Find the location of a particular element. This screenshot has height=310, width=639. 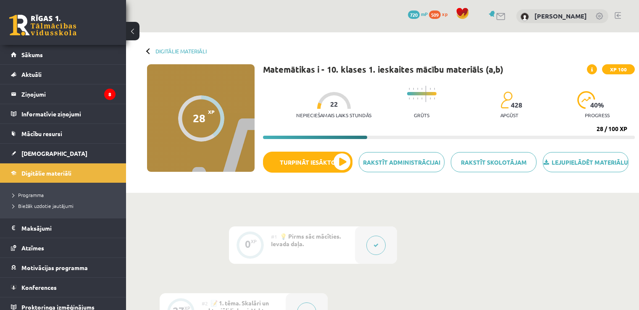

span: 22 is located at coordinates (334, 104).